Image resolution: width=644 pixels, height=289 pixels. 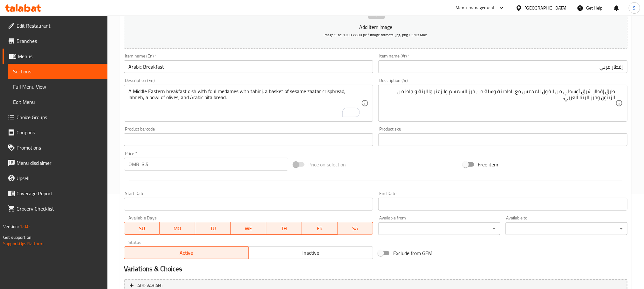 I want to click on span: Coupons, so click(x=60, y=132).